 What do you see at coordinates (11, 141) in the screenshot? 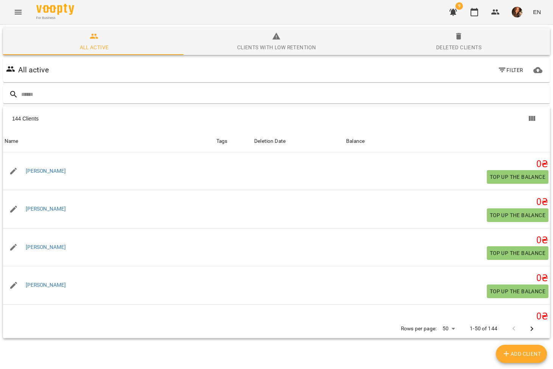
I see `div: Name` at bounding box center [11, 141].